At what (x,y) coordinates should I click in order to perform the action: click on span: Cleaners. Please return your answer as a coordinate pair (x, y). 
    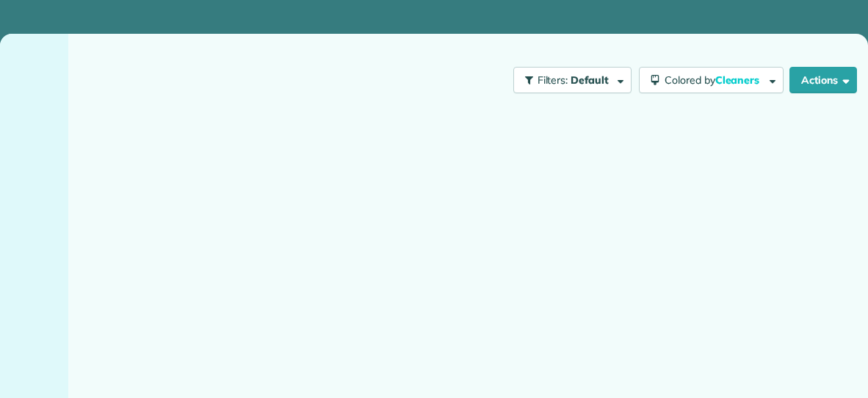
    Looking at the image, I should click on (739, 80).